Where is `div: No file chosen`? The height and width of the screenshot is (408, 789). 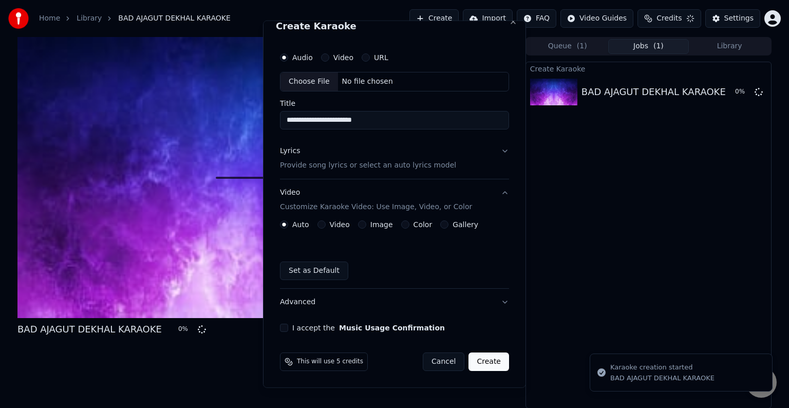
div: No file chosen is located at coordinates (367, 82).